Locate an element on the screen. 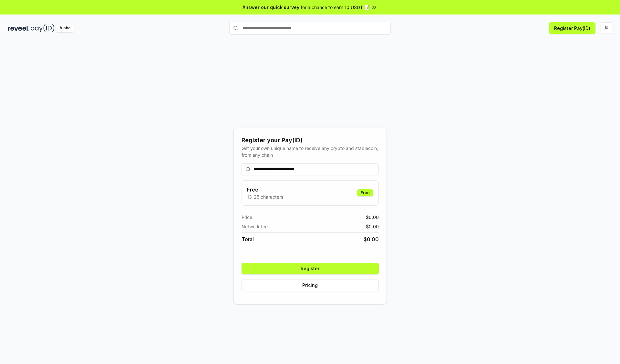 The width and height of the screenshot is (620, 364). img: pay_id is located at coordinates (43, 28).